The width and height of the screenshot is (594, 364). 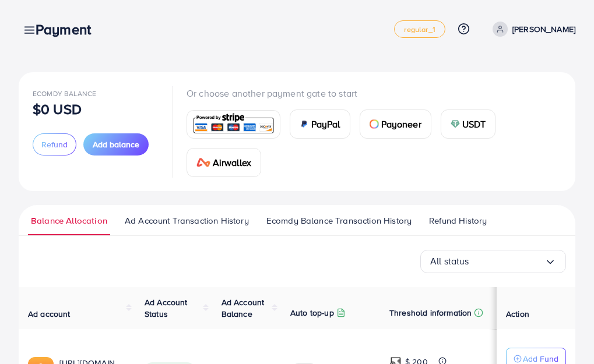 I want to click on span: Airwallex, so click(x=232, y=162).